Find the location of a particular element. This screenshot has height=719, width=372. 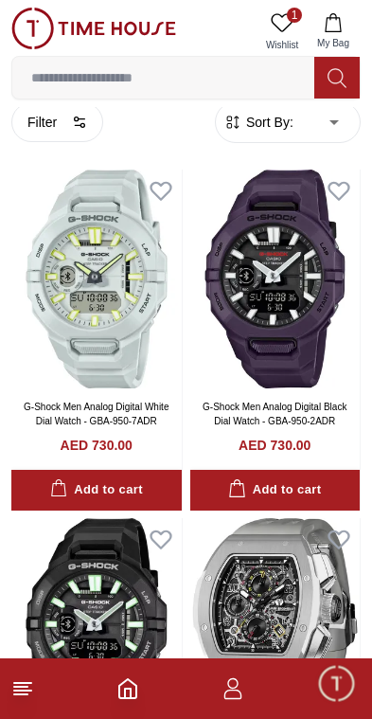

img: G-Shock Men Analog Digital White Dial Watch - GBA-950-7ADR is located at coordinates (97, 279).